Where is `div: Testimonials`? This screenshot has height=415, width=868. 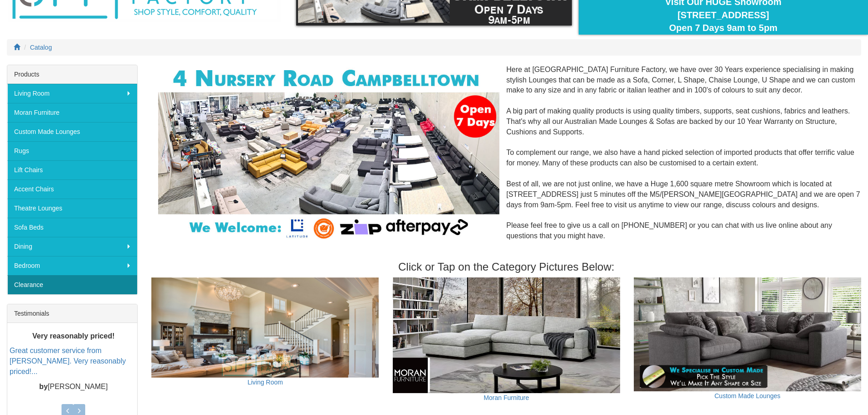
div: Testimonials is located at coordinates (72, 313).